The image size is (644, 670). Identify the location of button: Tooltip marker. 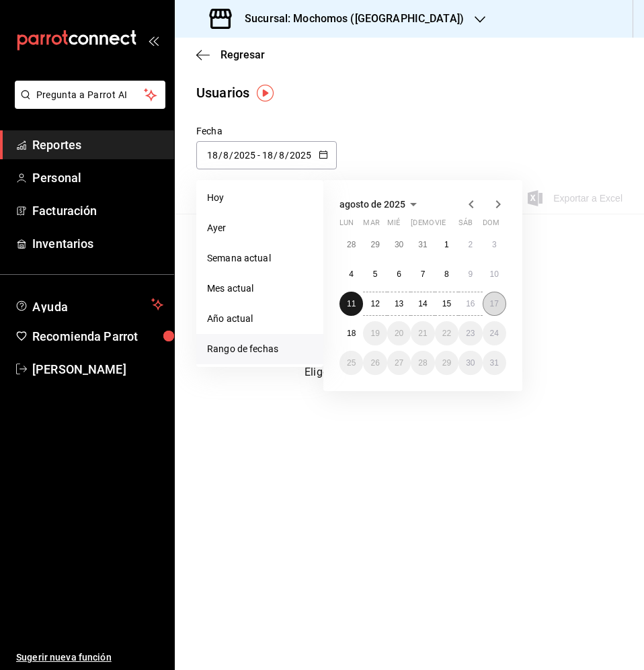
(265, 93).